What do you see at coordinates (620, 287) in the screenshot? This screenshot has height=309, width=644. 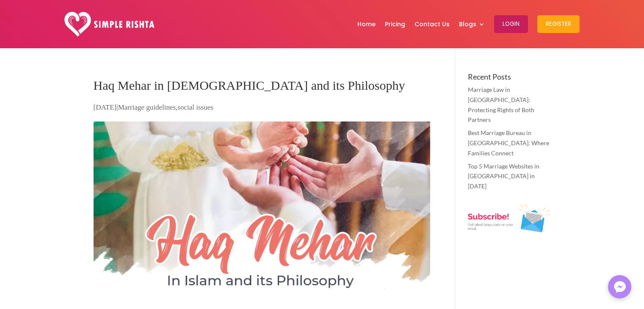 I see `img: Messenger` at bounding box center [620, 287].